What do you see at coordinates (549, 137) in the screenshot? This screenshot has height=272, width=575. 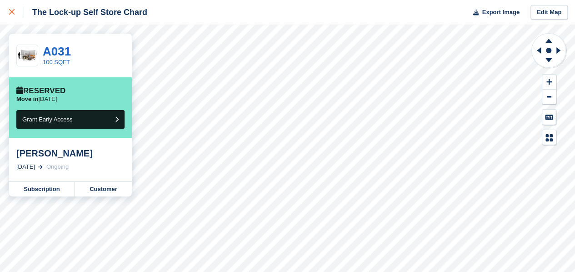 I see `button: Map Legend` at bounding box center [549, 137].